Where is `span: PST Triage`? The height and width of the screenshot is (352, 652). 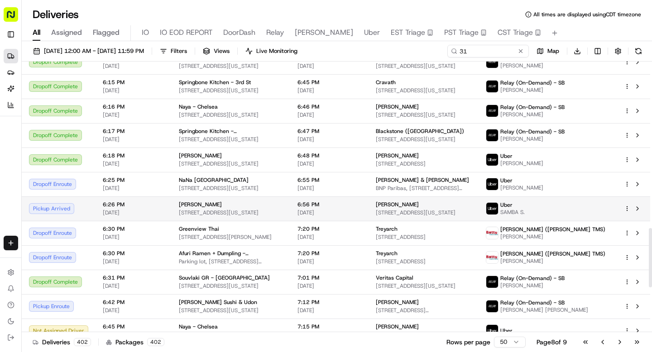 span: PST Triage is located at coordinates (462, 33).